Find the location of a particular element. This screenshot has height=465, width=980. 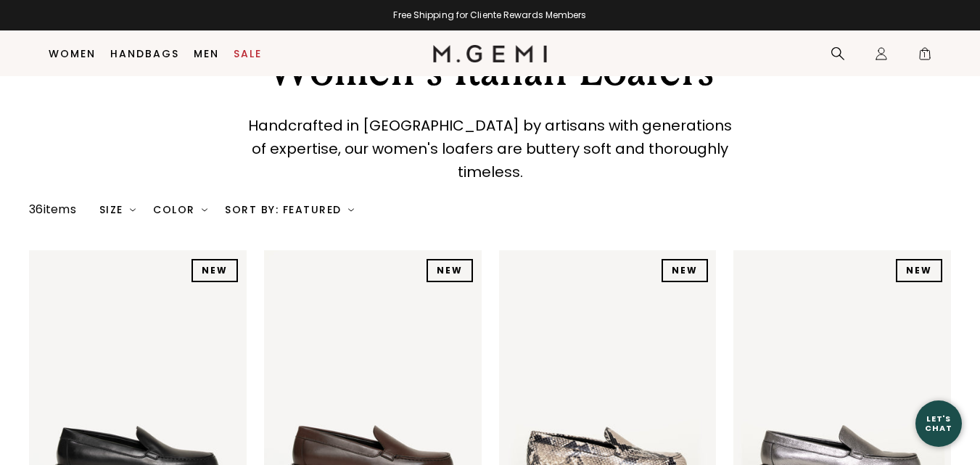

div: Women's Italian Loafers is located at coordinates (490, 70).